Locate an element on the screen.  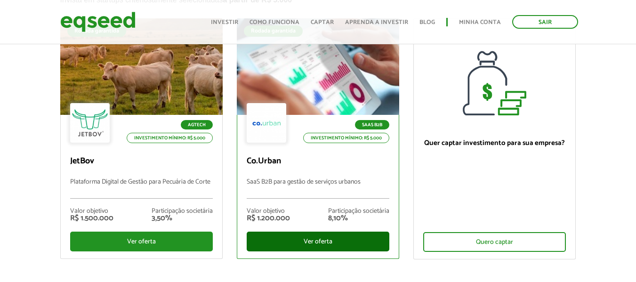
p: JetBov is located at coordinates (141, 161).